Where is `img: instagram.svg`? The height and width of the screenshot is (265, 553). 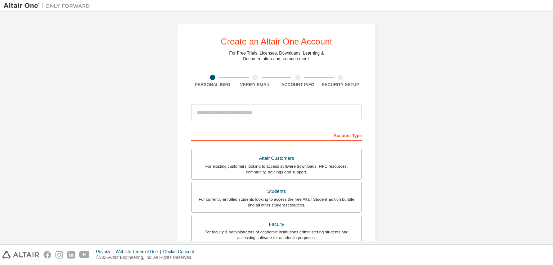
img: instagram.svg is located at coordinates (59, 255).